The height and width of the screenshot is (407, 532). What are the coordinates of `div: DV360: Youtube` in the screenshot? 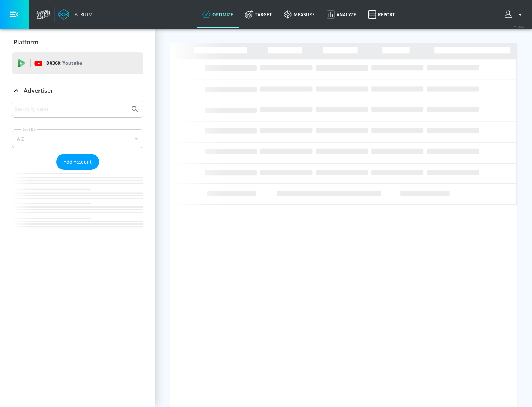 It's located at (78, 63).